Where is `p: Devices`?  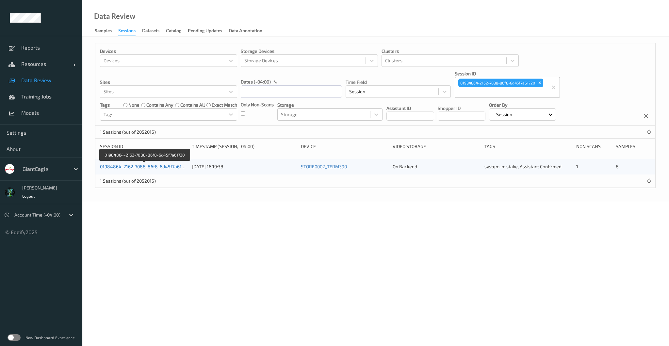 p: Devices is located at coordinates (168, 51).